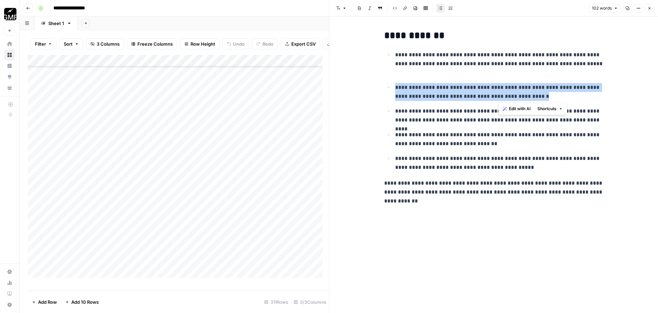 Image resolution: width=658 pixels, height=313 pixels. What do you see at coordinates (10, 88) in the screenshot?
I see `a: Your Data` at bounding box center [10, 88].